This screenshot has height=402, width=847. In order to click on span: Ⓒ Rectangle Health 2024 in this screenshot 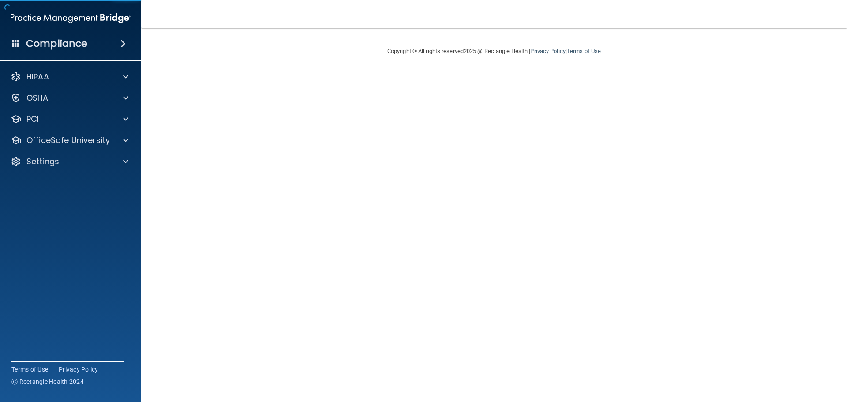, I will do `click(48, 382)`.